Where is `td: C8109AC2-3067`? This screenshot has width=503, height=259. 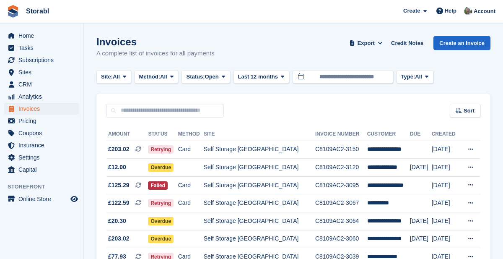 td: C8109AC2-3067 is located at coordinates (341, 203).